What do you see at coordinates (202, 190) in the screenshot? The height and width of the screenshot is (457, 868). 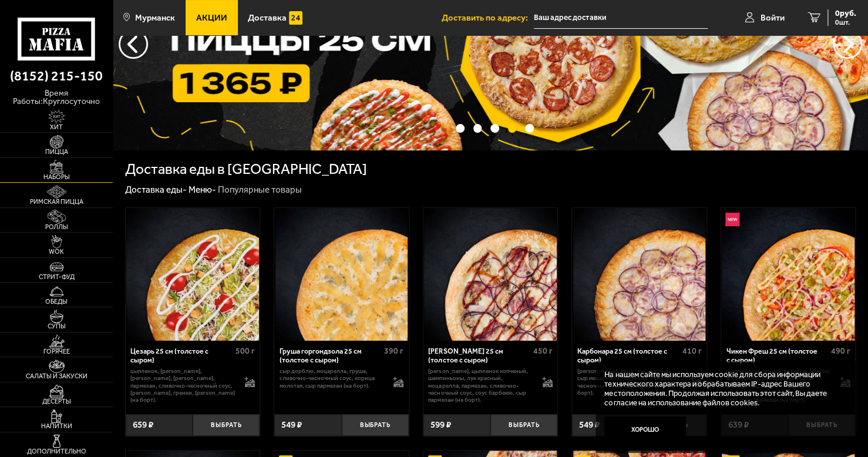 I see `a: Меню-` at bounding box center [202, 190].